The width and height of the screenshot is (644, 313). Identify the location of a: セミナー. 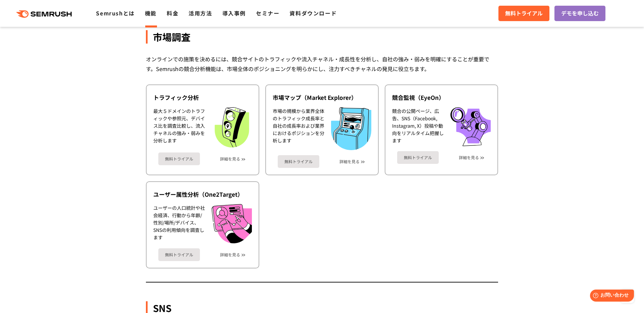
(268, 13).